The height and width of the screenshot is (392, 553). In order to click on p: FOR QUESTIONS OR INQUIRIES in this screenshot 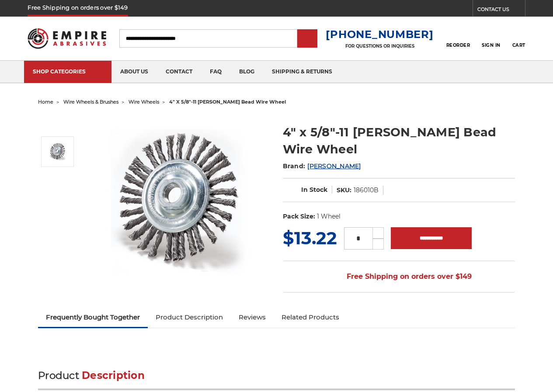, I will do `click(379, 46)`.